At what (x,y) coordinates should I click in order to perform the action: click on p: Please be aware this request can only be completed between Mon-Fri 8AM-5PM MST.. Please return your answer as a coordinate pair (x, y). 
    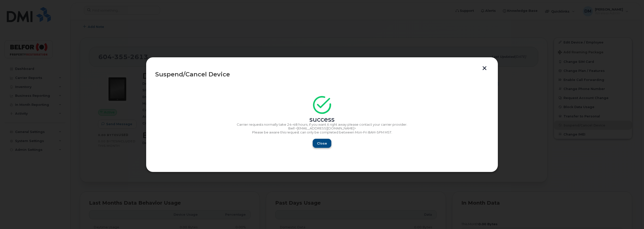
    Looking at the image, I should click on (322, 132).